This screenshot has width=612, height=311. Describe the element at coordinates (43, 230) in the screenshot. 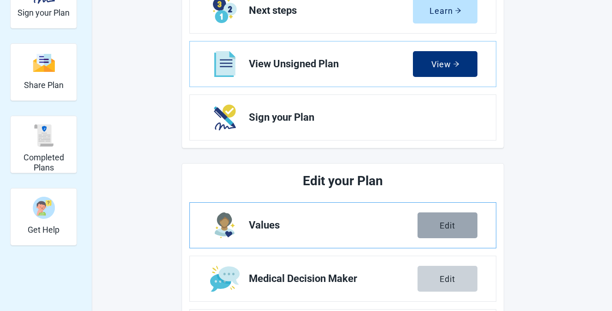

I see `h2: Get Help` at that location.